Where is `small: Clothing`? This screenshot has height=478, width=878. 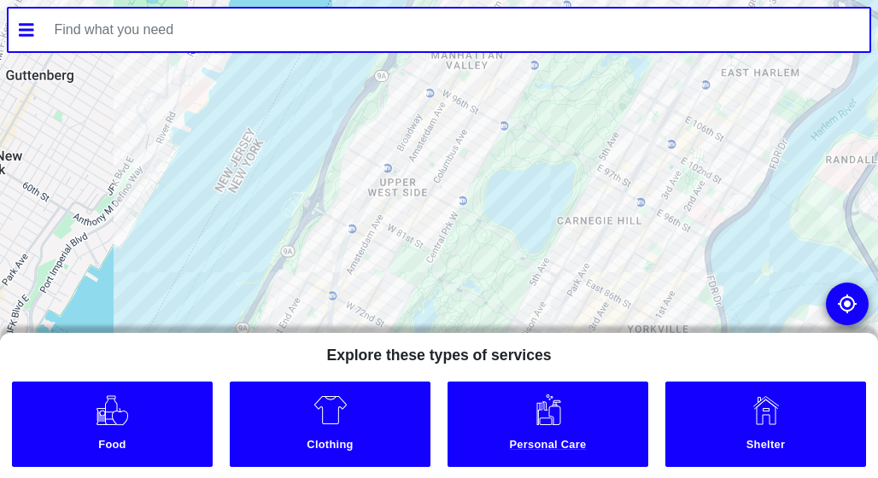
small: Clothing is located at coordinates (330, 446).